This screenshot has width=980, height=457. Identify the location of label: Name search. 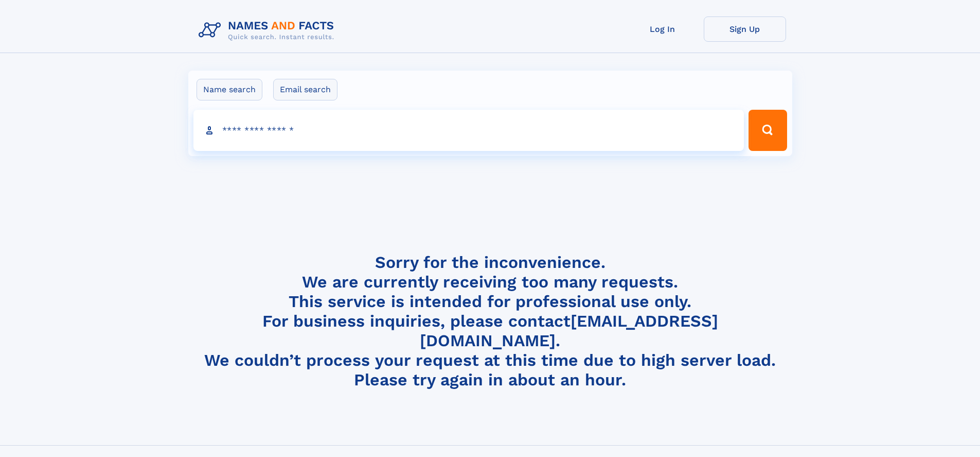
(230, 89).